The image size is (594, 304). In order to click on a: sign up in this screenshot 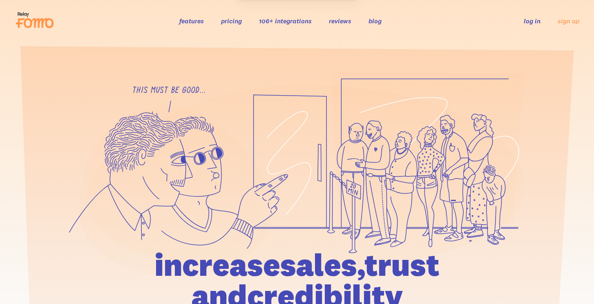, I will do `click(568, 21)`.